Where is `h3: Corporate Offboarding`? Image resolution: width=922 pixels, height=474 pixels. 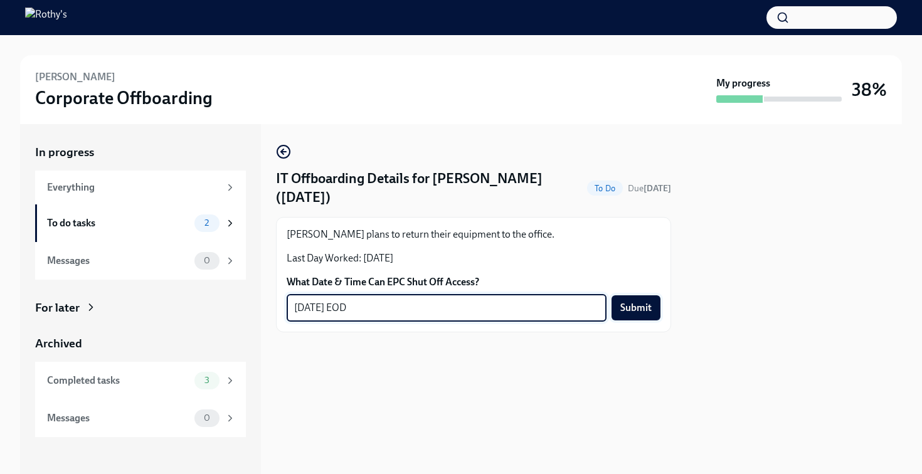
h3: Corporate Offboarding is located at coordinates (124, 98).